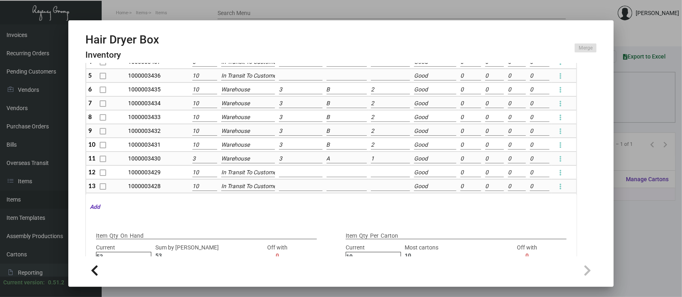  Describe the element at coordinates (90, 103) in the screenshot. I see `span: 7` at that location.